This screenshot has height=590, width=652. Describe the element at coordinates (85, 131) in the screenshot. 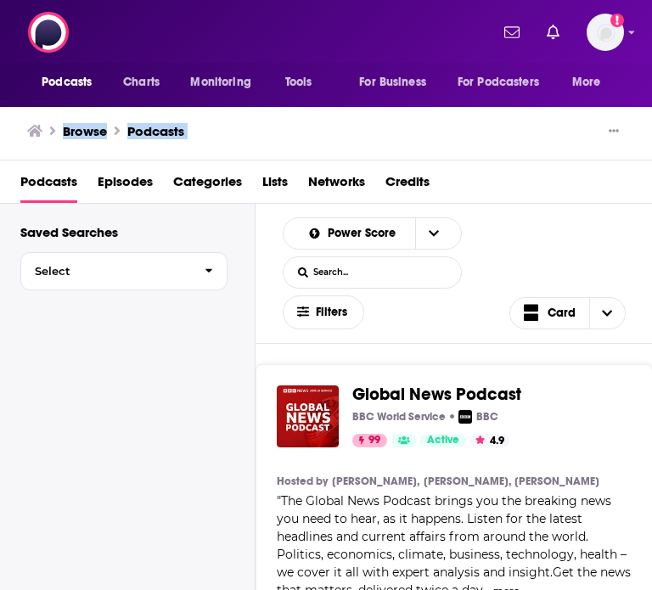

I see `h3: Browse` at that location.